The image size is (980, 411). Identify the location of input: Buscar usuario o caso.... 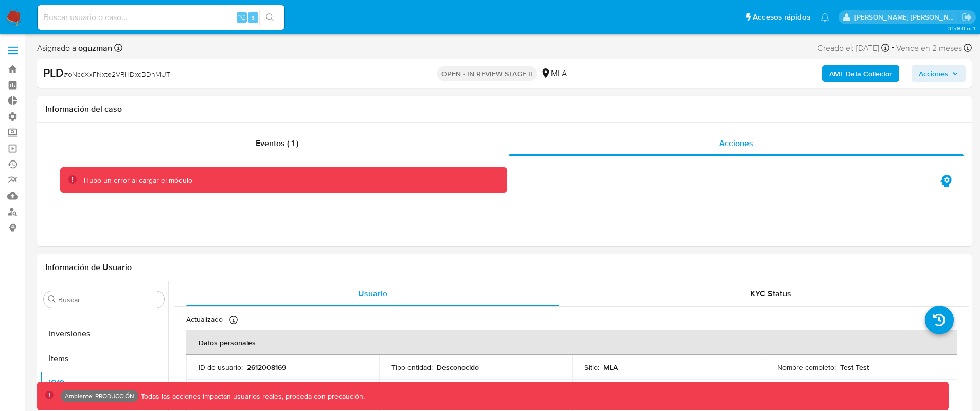
(161, 18).